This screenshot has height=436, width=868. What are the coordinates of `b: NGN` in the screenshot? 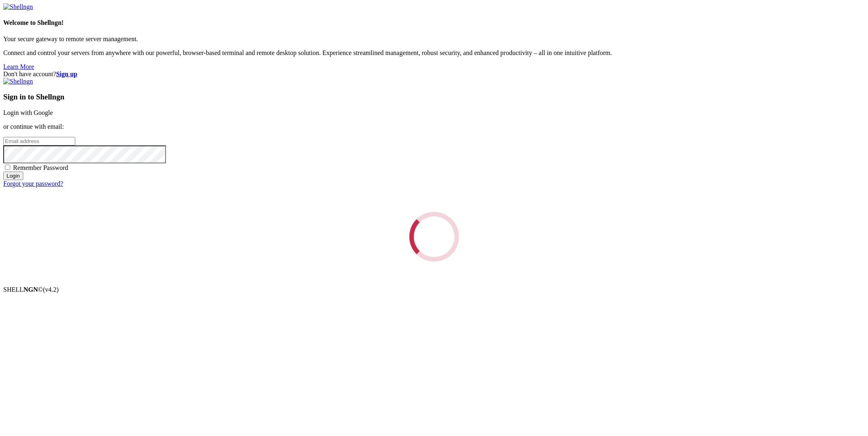 It's located at (31, 289).